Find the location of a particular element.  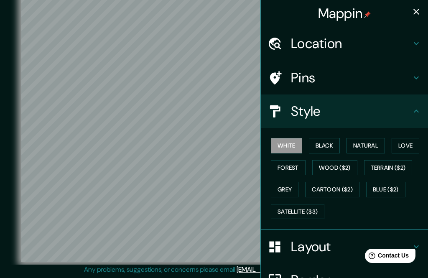

p: Any problems, suggestions, or concerns please email . is located at coordinates (212, 270).